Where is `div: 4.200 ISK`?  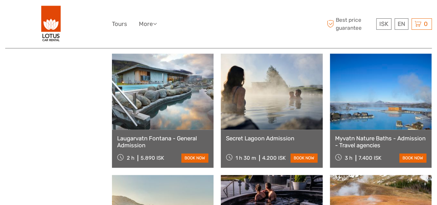 div: 4.200 ISK is located at coordinates (274, 158).